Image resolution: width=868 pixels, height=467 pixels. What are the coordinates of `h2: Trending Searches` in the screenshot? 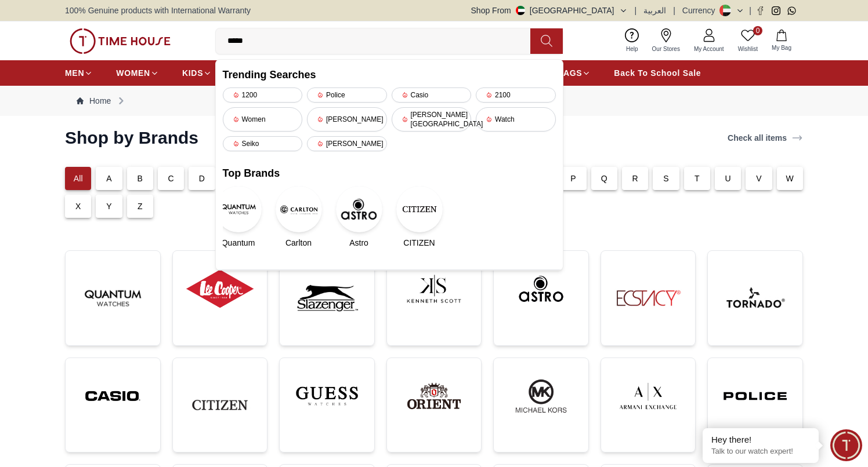 It's located at (389, 75).